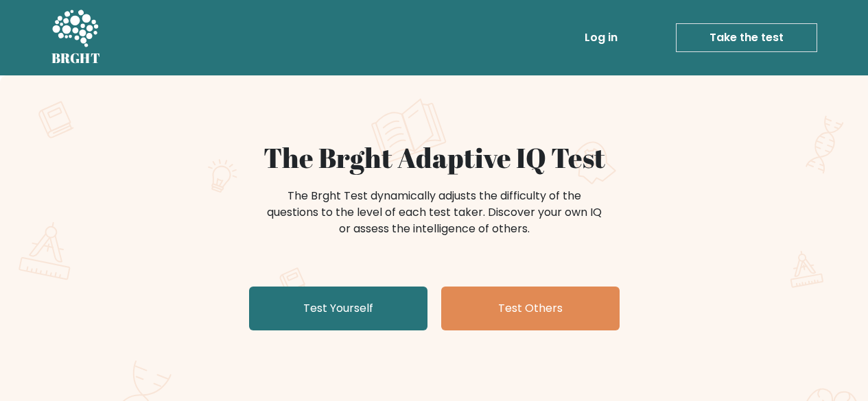  Describe the element at coordinates (434, 157) in the screenshot. I see `h1: The Brght Adaptive IQ Test` at that location.